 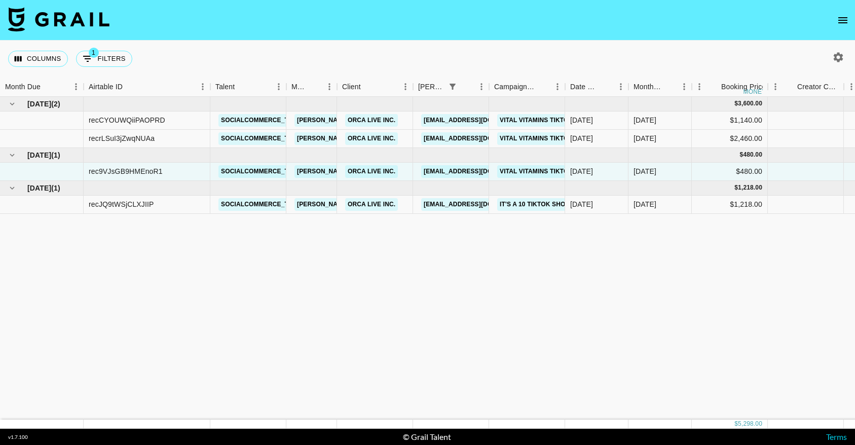 I want to click on div: Sep '25, so click(x=645, y=204).